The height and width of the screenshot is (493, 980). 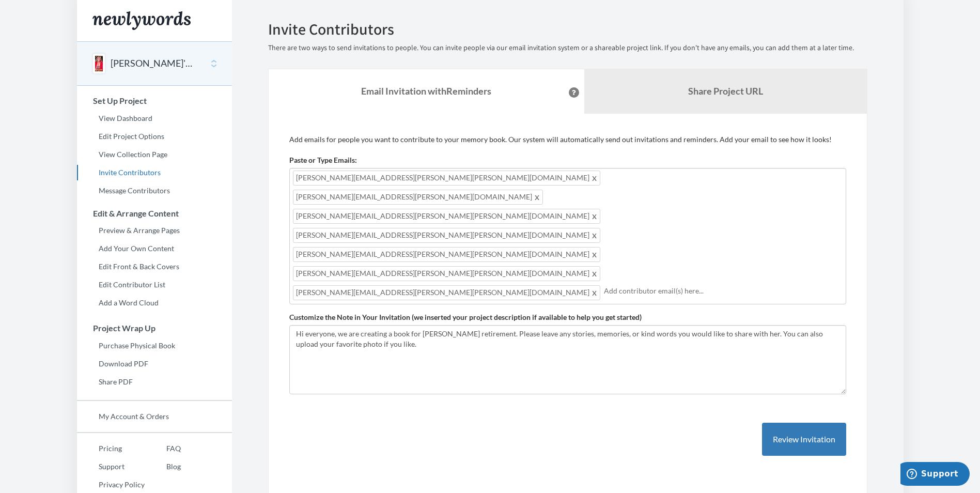 What do you see at coordinates (154, 381) in the screenshot?
I see `a: Share PDF` at bounding box center [154, 381].